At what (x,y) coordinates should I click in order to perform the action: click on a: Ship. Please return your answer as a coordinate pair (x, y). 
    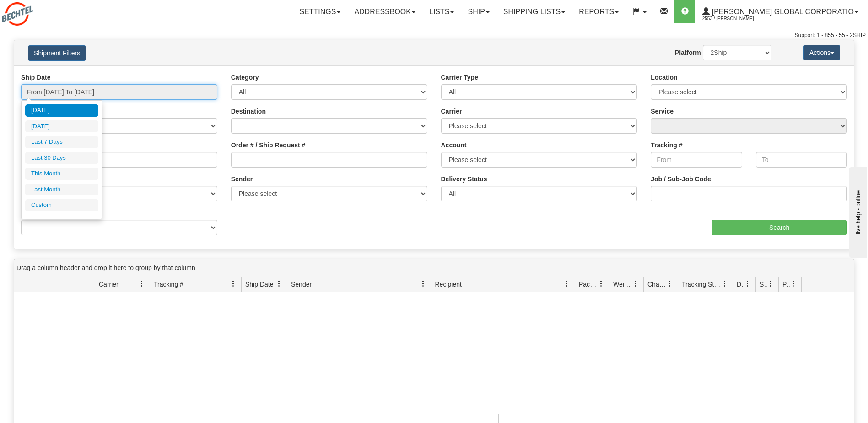
    Looking at the image, I should click on (478, 12).